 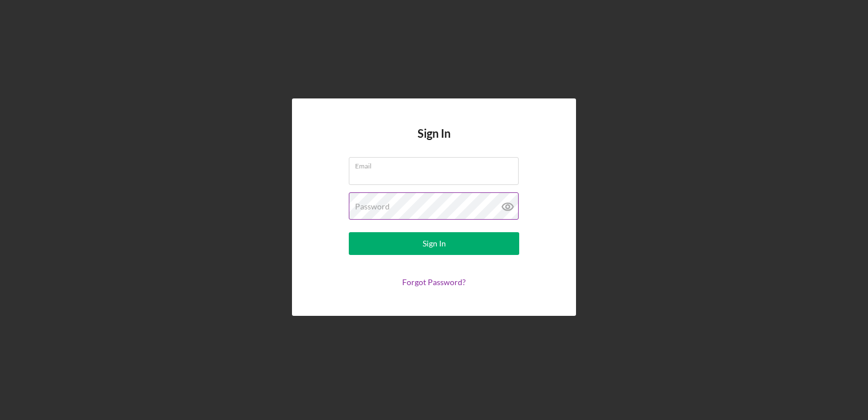 I want to click on a: Forgot Password?, so click(x=434, y=282).